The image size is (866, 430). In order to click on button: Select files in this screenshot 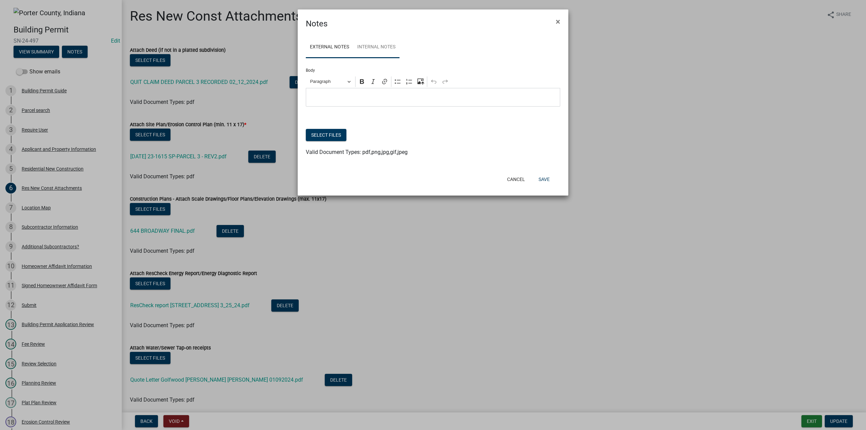, I will do `click(326, 135)`.